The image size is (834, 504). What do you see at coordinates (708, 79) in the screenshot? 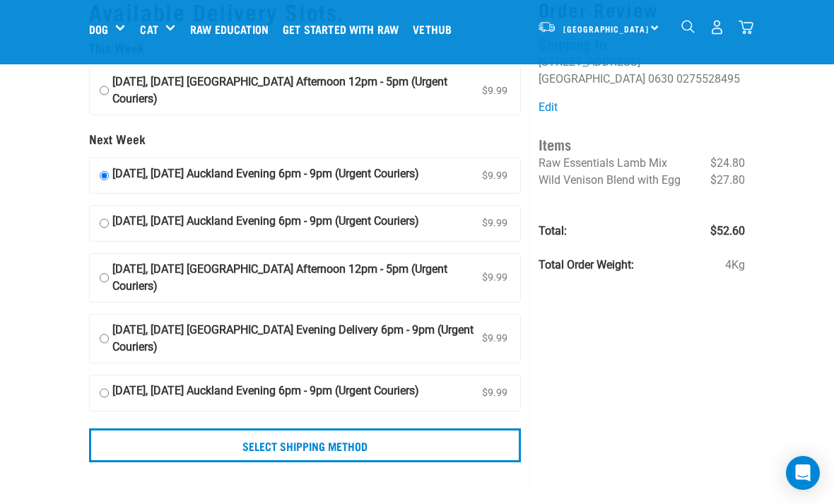
I see `li: 0275528495` at bounding box center [708, 79].